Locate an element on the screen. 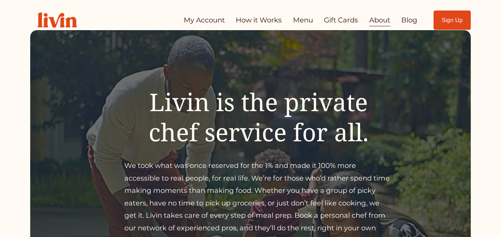 This screenshot has height=237, width=501. a: My Account is located at coordinates (204, 20).